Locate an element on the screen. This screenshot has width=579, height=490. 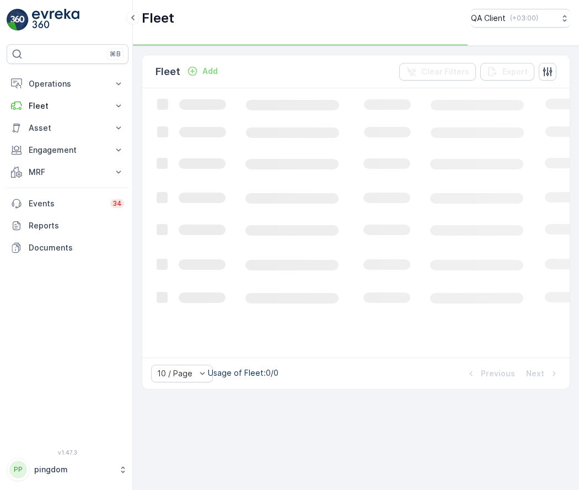
button: Export is located at coordinates (507, 72).